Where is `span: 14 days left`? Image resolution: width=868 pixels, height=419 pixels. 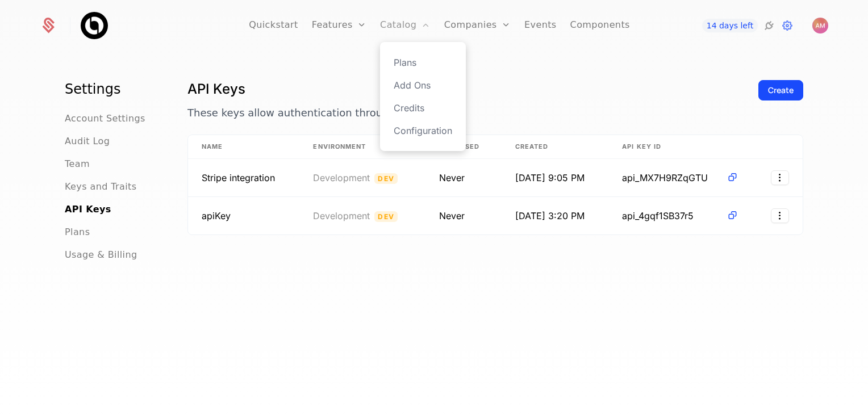 span: 14 days left is located at coordinates (730, 26).